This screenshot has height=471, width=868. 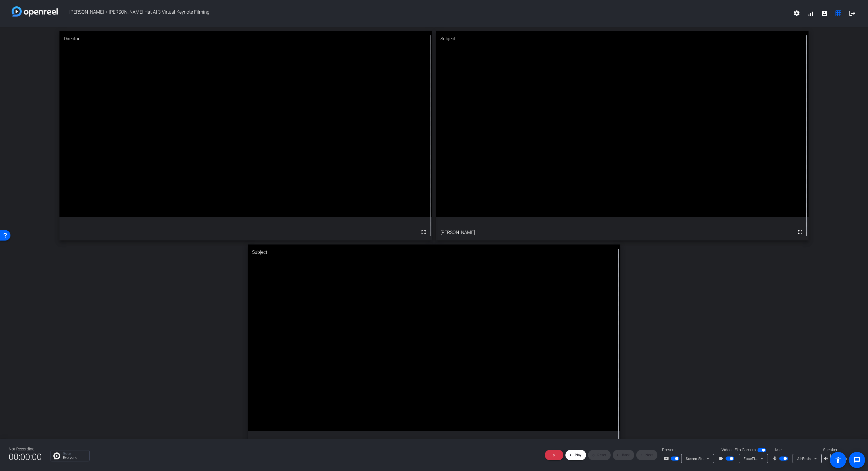 What do you see at coordinates (722, 458) in the screenshot?
I see `mat-icon: videocam_outline` at bounding box center [722, 458].